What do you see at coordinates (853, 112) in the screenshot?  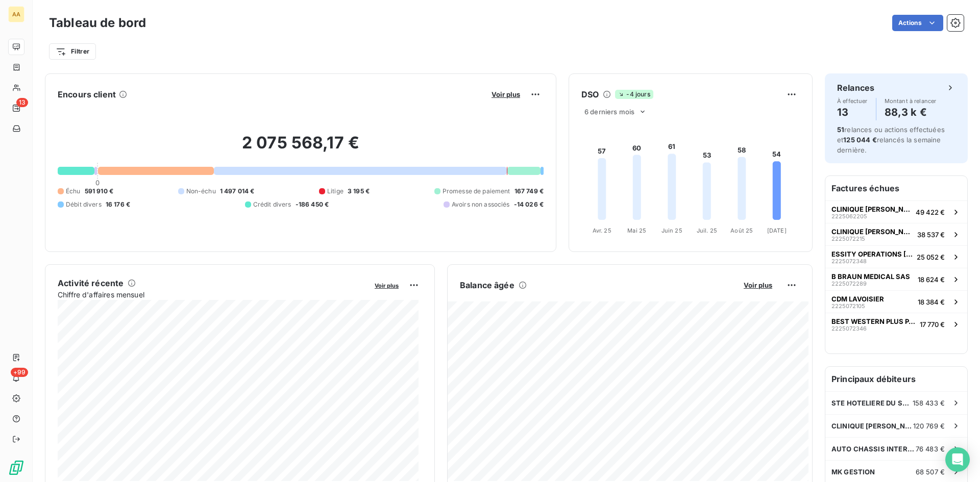 I see `h4: 13` at bounding box center [853, 112].